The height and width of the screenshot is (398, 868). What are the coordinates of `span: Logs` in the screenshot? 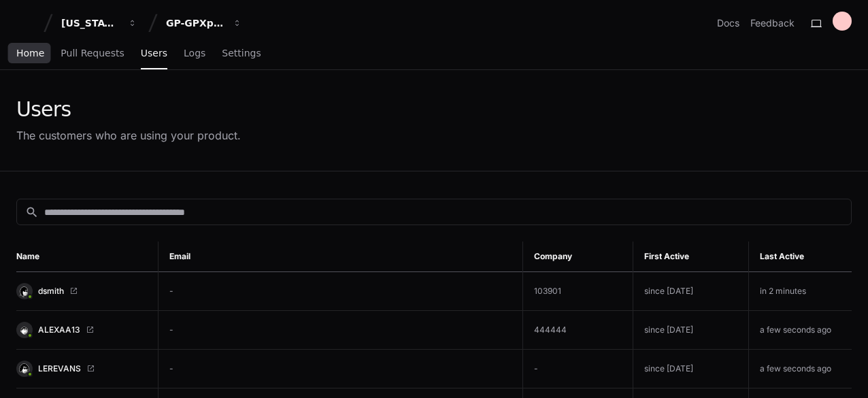 It's located at (195, 53).